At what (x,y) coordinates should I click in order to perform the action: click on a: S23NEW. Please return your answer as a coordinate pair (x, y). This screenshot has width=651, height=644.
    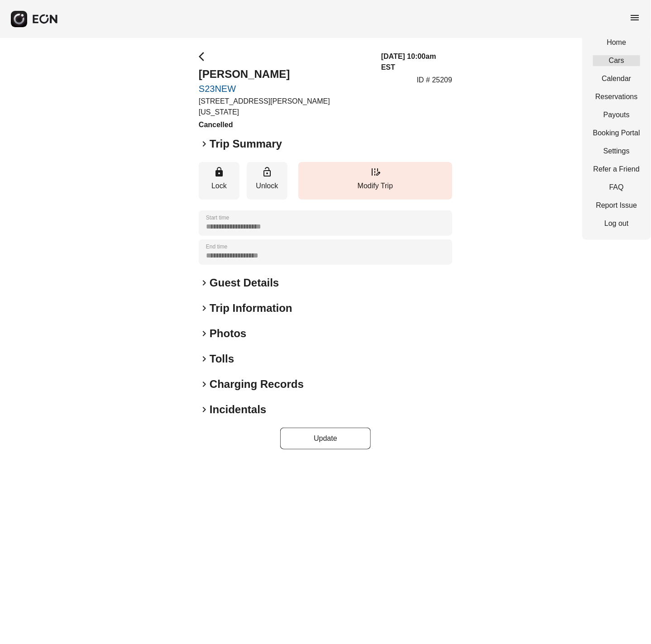
    Looking at the image, I should click on (285, 88).